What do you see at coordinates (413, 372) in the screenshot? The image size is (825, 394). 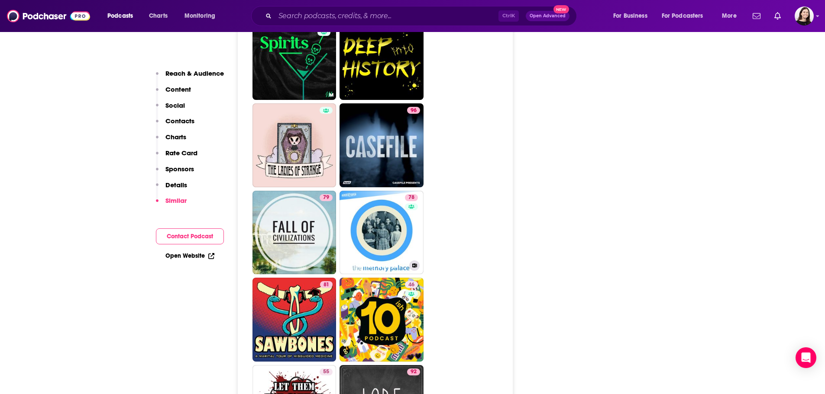 I see `span: 92` at bounding box center [413, 372].